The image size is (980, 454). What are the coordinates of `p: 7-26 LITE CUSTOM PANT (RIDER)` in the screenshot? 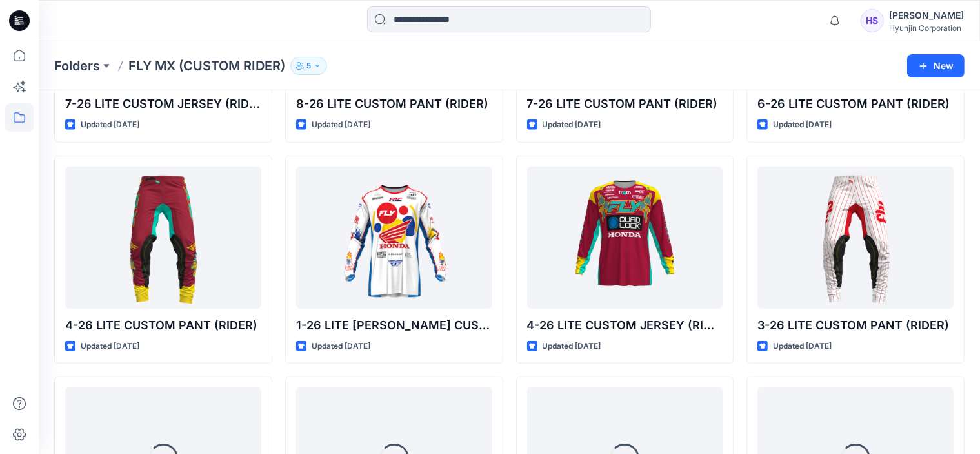 It's located at (625, 104).